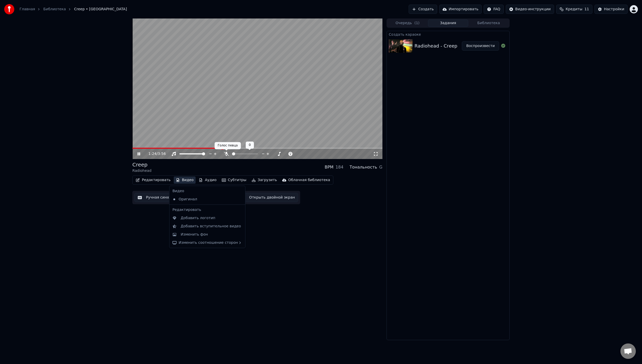 The width and height of the screenshot is (642, 364). What do you see at coordinates (380, 167) in the screenshot?
I see `div: G` at bounding box center [380, 167].